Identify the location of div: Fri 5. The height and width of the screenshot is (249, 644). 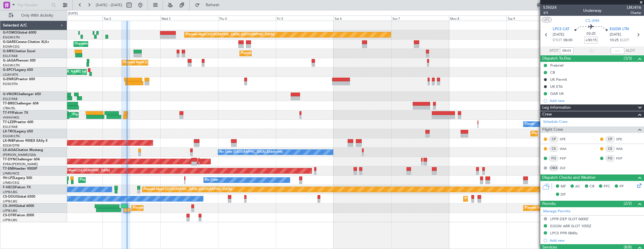
(304, 18).